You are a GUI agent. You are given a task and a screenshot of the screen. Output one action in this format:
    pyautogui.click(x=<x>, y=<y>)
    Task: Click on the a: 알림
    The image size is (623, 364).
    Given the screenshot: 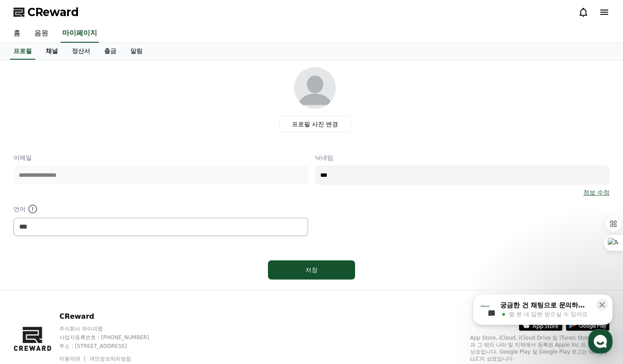 What is the action you would take?
    pyautogui.click(x=137, y=52)
    